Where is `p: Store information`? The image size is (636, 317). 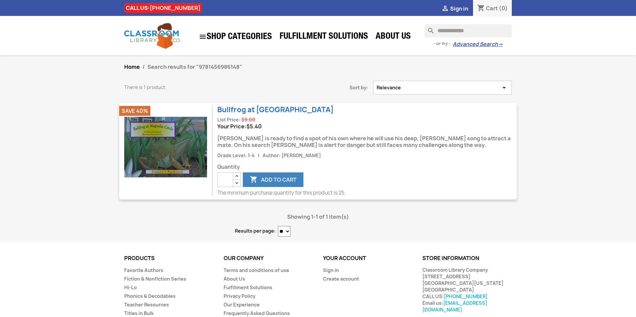 p: Store information is located at coordinates (467, 259).